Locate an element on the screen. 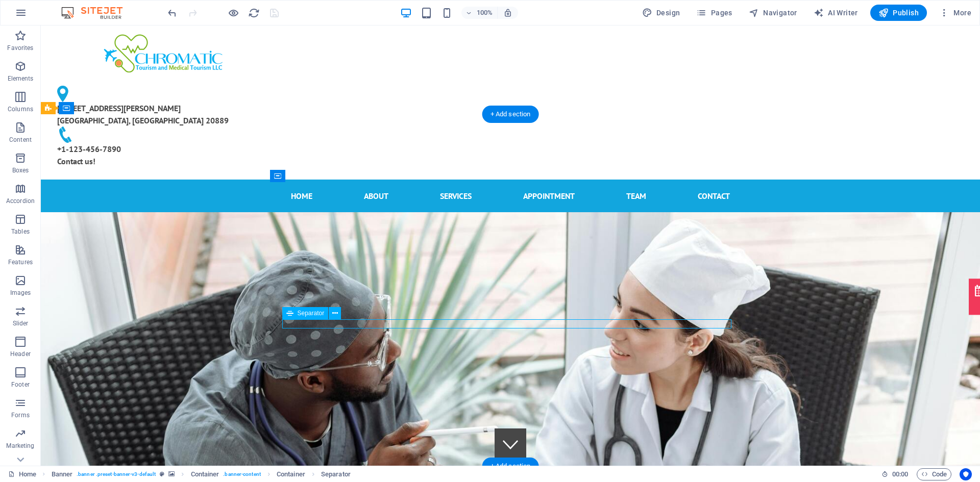 The image size is (980, 482). p: Forms is located at coordinates (21, 415).